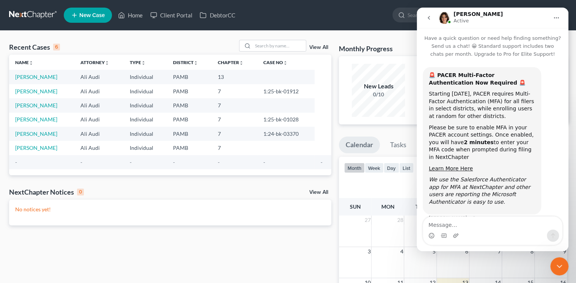 Image resolution: width=576 pixels, height=283 pixels. Describe the element at coordinates (24, 62) in the screenshot. I see `a: Nameunfold_more` at that location.